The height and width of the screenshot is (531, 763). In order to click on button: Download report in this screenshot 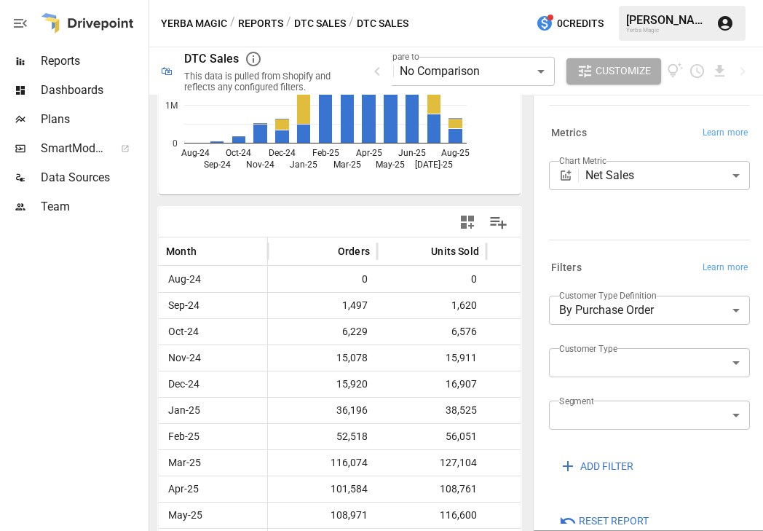, I will do `click(719, 71)`.